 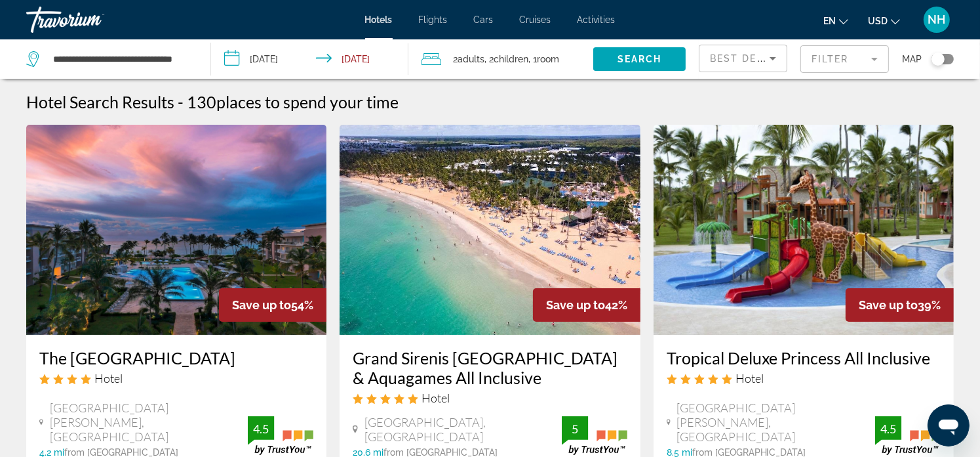 I want to click on div: 39%, so click(x=900, y=305).